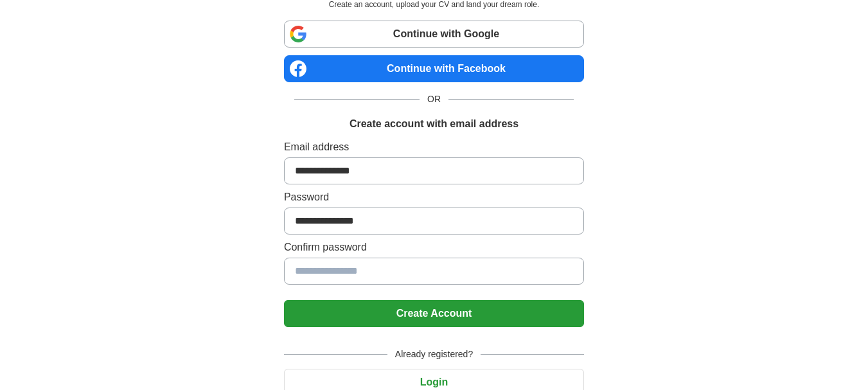  What do you see at coordinates (434, 147) in the screenshot?
I see `label: Email address` at bounding box center [434, 147].